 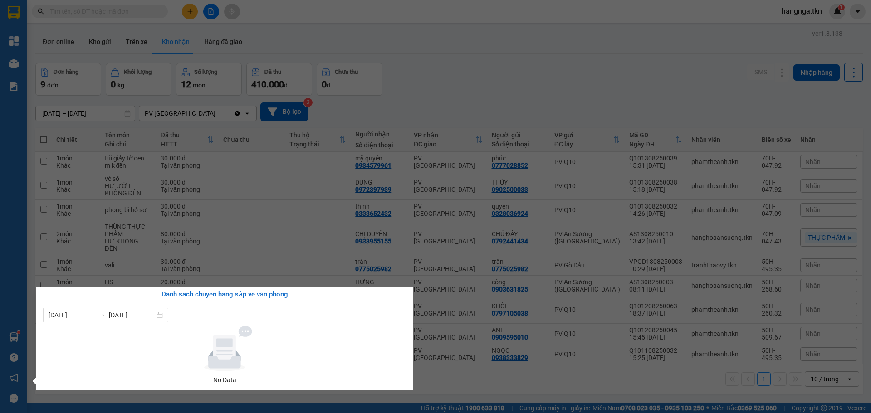 What do you see at coordinates (224, 380) in the screenshot?
I see `div: No Data` at bounding box center [224, 380].